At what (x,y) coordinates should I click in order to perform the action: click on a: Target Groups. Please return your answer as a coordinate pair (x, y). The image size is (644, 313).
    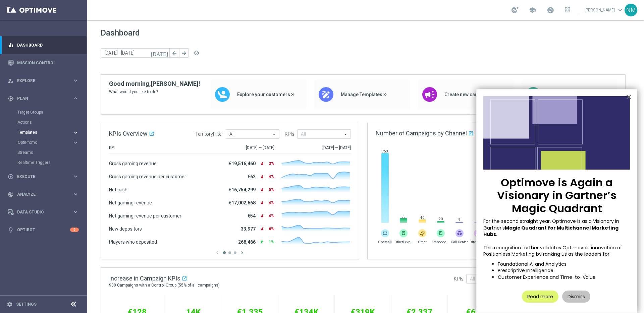
    Looking at the image, I should click on (44, 112).